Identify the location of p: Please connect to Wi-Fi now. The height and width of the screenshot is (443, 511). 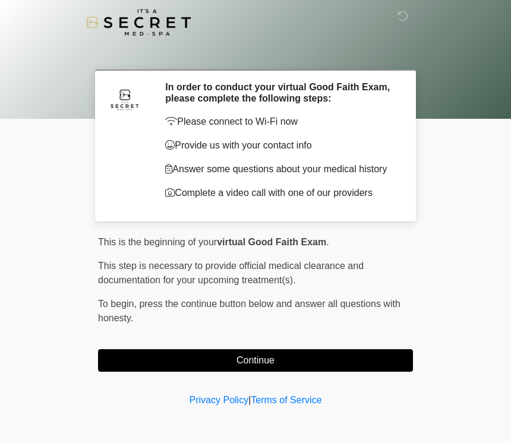
(280, 122).